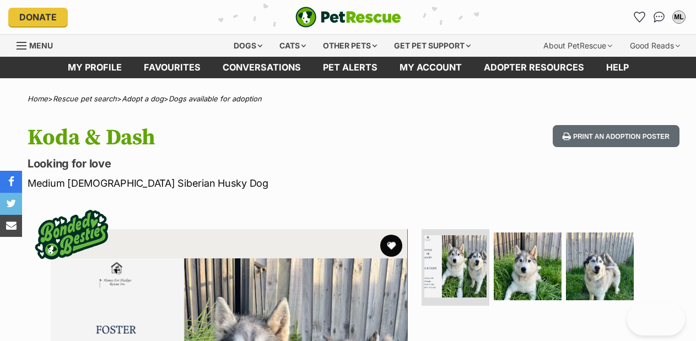  Describe the element at coordinates (95, 67) in the screenshot. I see `a: My profile` at that location.